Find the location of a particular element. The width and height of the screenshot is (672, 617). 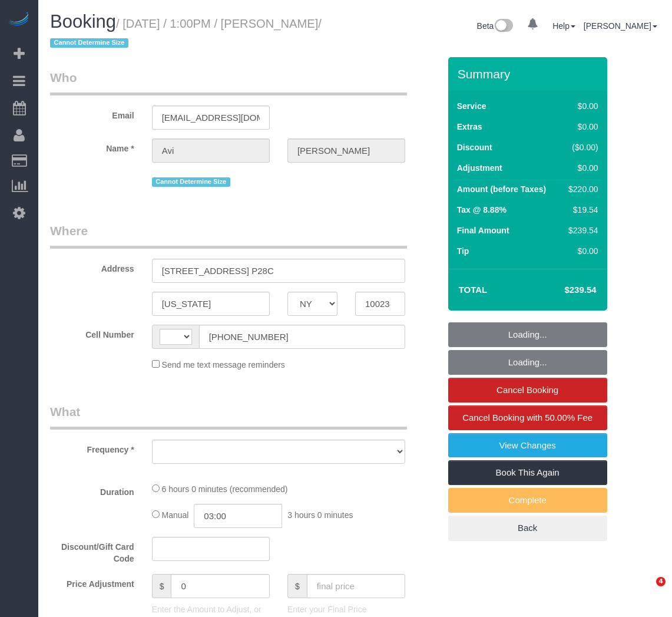

label: Tax @ 8.88% is located at coordinates (482, 210).